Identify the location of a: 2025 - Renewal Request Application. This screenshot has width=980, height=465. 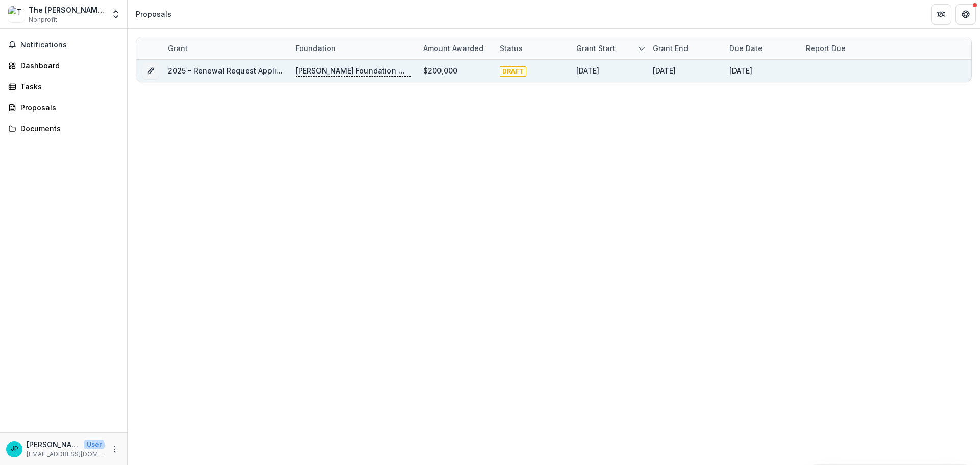
(233, 70).